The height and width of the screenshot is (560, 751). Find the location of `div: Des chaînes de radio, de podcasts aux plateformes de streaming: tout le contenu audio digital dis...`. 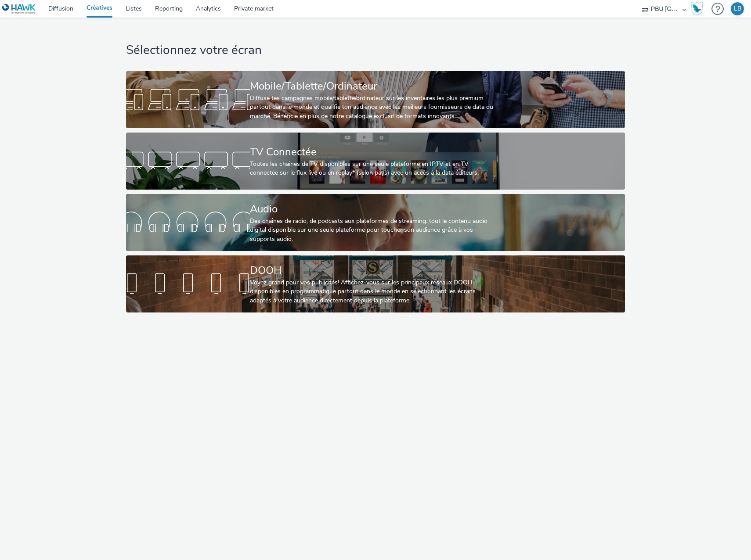

div: Des chaînes de radio, de podcasts aux plateformes de streaming: tout le contenu audio digital dis... is located at coordinates (374, 230).